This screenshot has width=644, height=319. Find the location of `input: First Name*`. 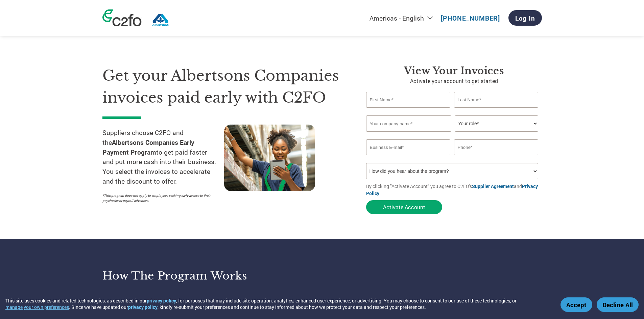

input: First Name* is located at coordinates (408, 99).